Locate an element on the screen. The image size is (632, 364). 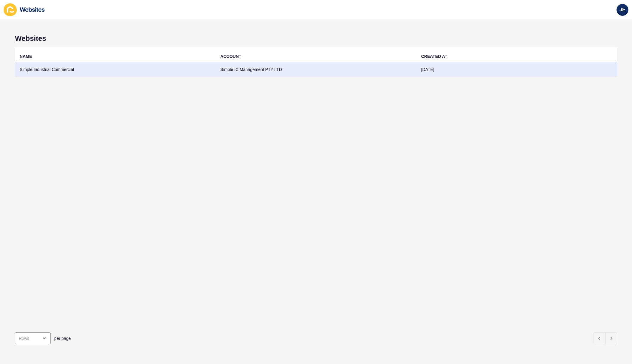
span: JE is located at coordinates (623, 10).